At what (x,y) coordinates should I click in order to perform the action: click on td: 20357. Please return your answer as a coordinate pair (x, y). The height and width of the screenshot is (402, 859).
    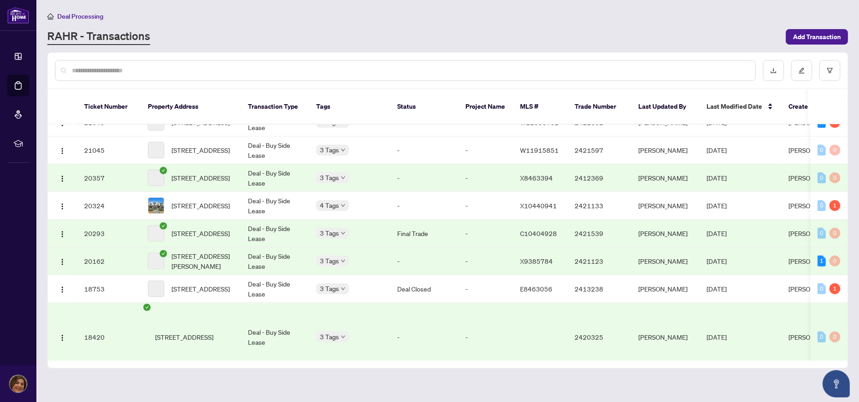
    Looking at the image, I should click on (109, 178).